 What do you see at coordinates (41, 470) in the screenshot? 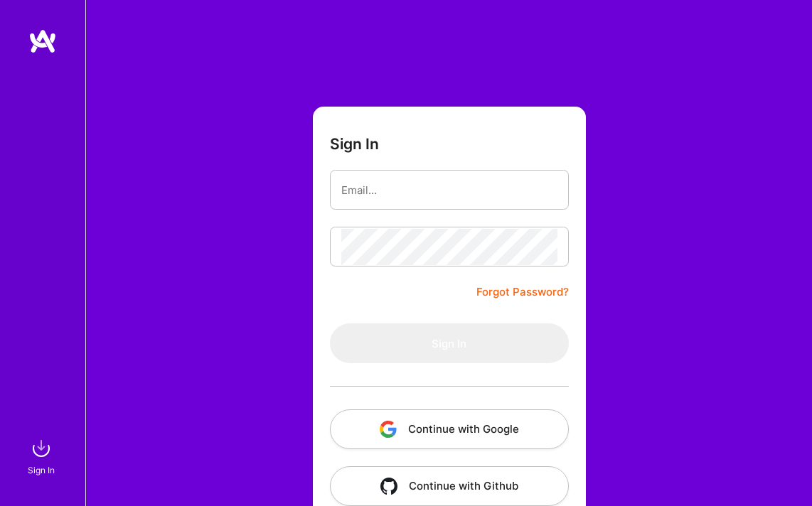
I see `div: Sign In` at bounding box center [41, 470].